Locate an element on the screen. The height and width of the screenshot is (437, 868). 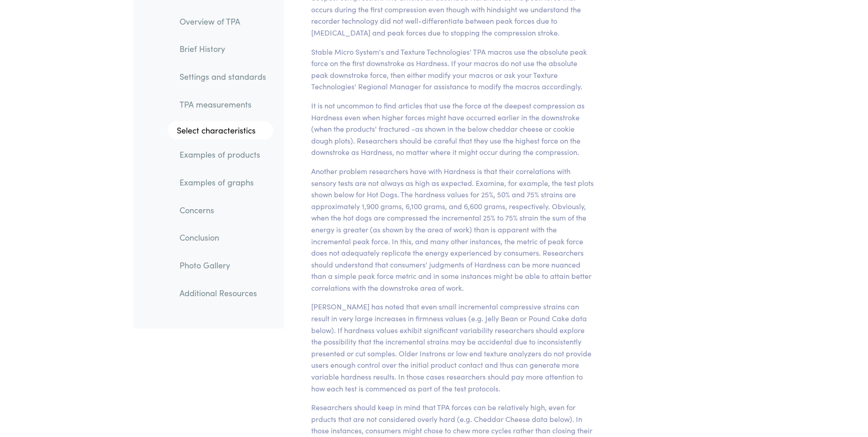
a: Conclusion is located at coordinates (222, 238).